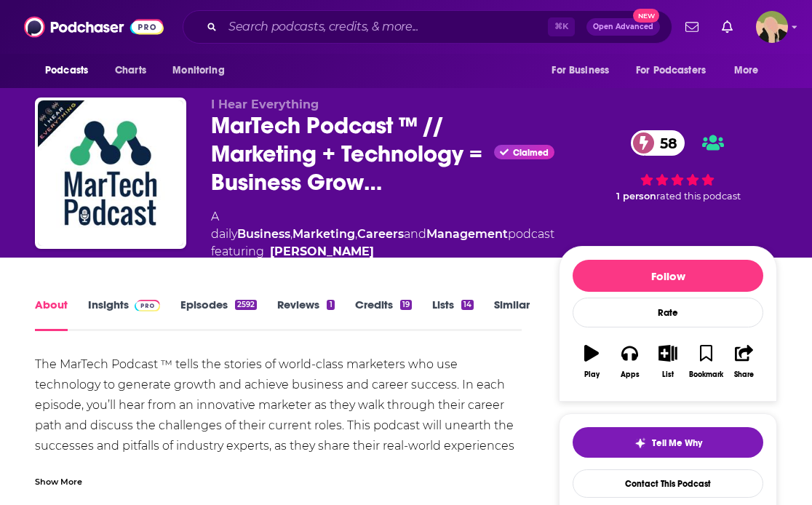 This screenshot has width=812, height=505. I want to click on div: Play, so click(591, 375).